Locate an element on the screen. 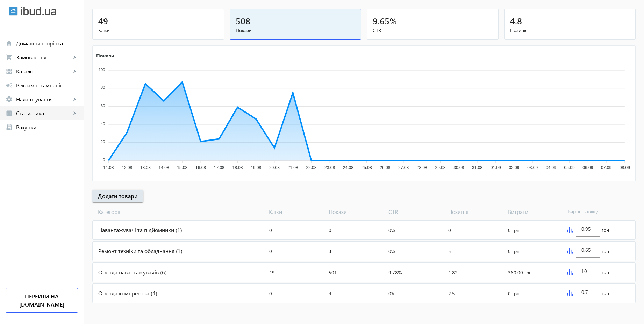 The width and height of the screenshot is (644, 324). tspan: 16.08 is located at coordinates (201, 168).